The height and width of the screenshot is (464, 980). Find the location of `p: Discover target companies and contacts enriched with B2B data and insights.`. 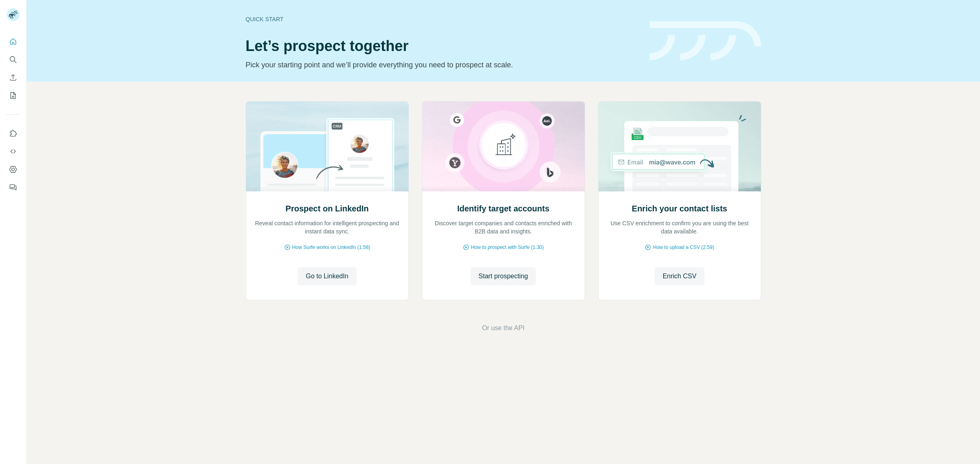

p: Discover target companies and contacts enriched with B2B data and insights. is located at coordinates (503, 228).